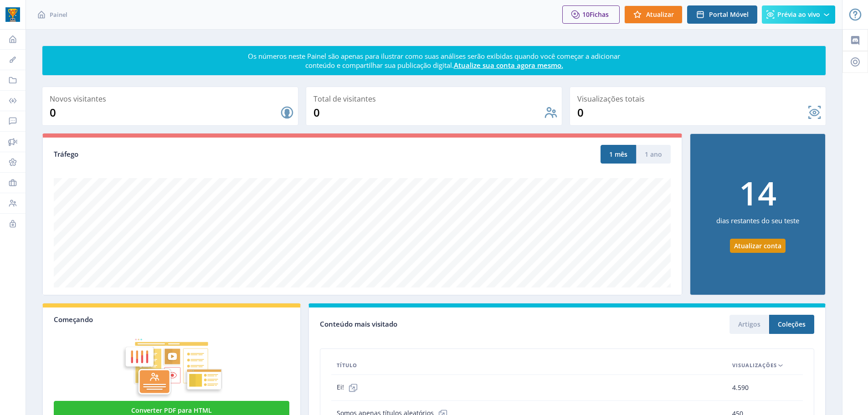 The image size is (868, 415). I want to click on font: Atualize sua conta agora mesmo., so click(509, 65).